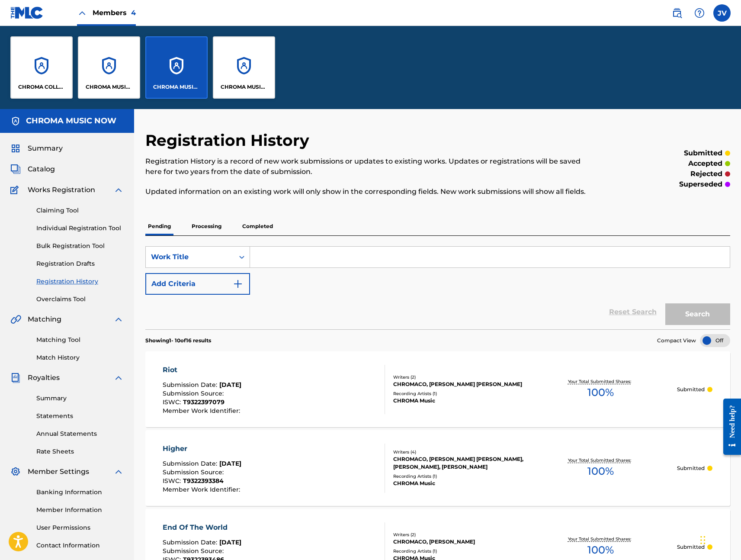 This screenshot has width=741, height=560. I want to click on p: Completed, so click(257, 226).